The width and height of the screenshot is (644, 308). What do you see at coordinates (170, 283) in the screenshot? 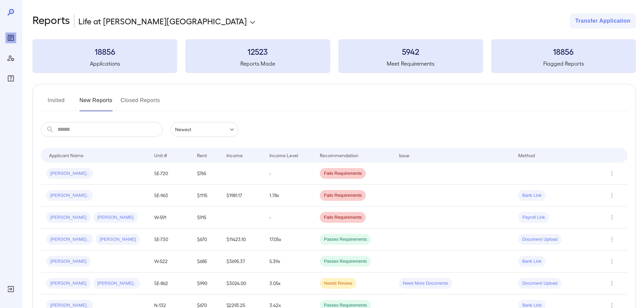
I see `td: SE-862` at bounding box center [170, 283].